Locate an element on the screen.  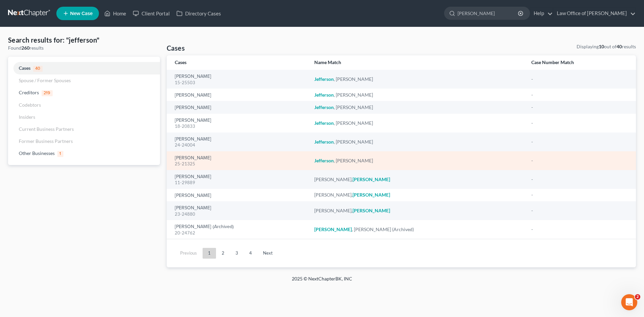
strong: 260 is located at coordinates (25, 47).